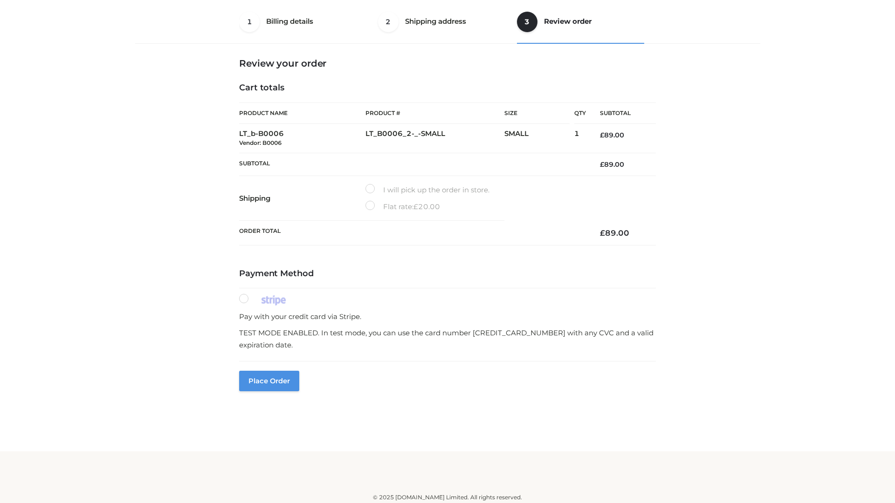 Image resolution: width=895 pixels, height=503 pixels. Describe the element at coordinates (260, 143) in the screenshot. I see `small: Vendor: B0006` at that location.